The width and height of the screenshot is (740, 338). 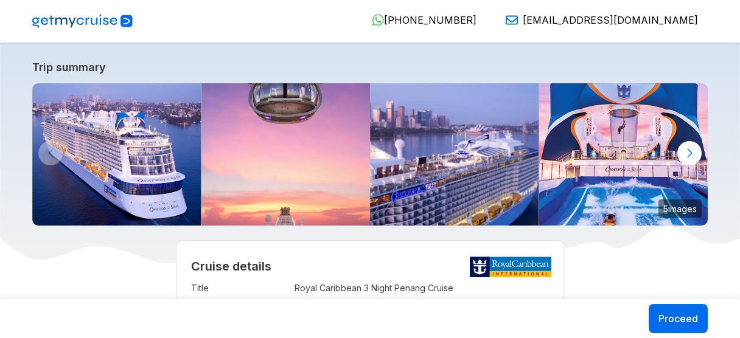 I want to click on img: Email, so click(x=512, y=20).